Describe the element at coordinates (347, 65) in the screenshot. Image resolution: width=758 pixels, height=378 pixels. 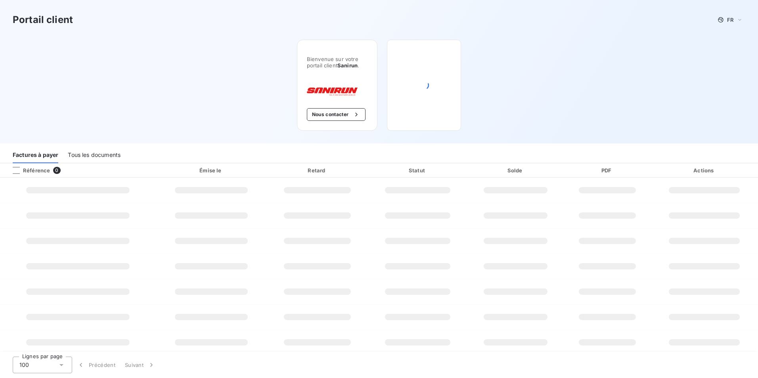
I see `span: Sanirun` at that location.